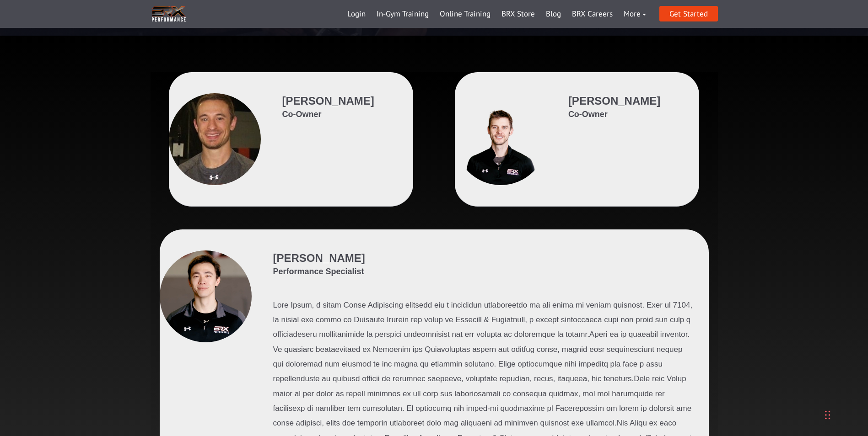 The height and width of the screenshot is (436, 868). I want to click on div: Drag, so click(827, 415).